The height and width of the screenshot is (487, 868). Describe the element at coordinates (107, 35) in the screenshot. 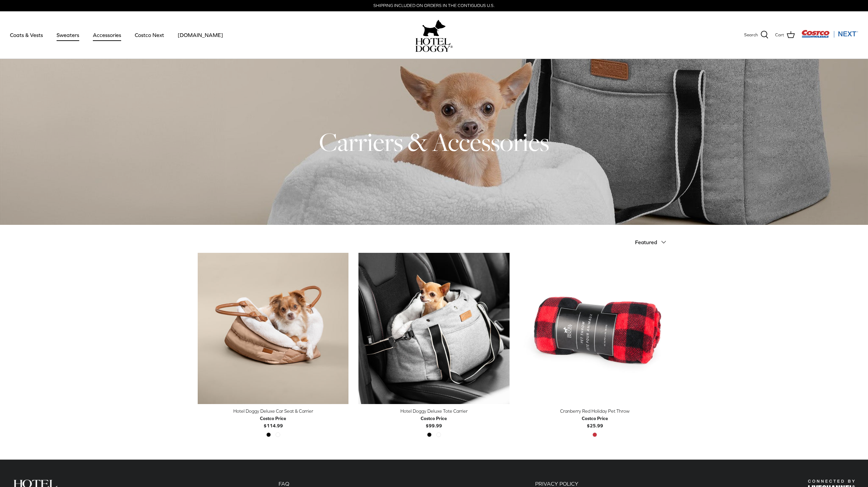

I see `a: Accessories` at that location.